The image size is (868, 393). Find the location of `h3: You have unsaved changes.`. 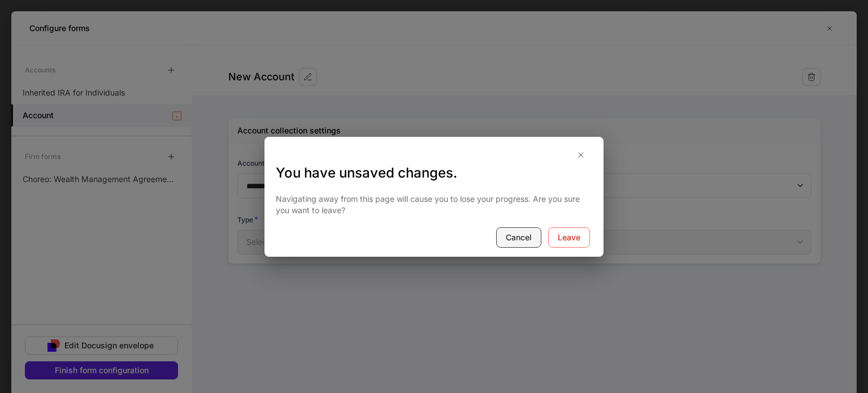

h3: You have unsaved changes. is located at coordinates (434, 173).